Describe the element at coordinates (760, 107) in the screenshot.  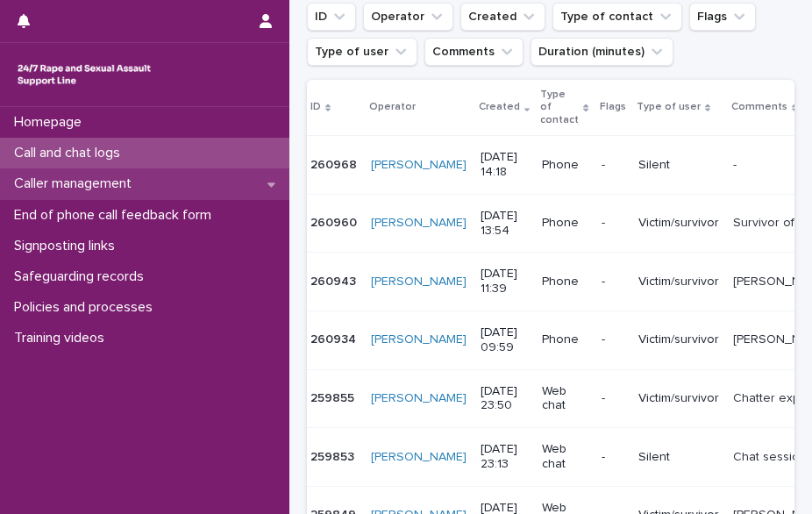
I see `p: Comments` at that location.